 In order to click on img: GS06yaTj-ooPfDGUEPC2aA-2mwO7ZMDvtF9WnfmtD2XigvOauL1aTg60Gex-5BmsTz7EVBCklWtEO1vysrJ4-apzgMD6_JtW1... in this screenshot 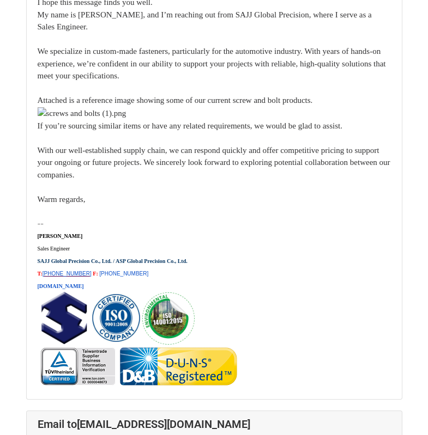, I will do `click(138, 367)`.